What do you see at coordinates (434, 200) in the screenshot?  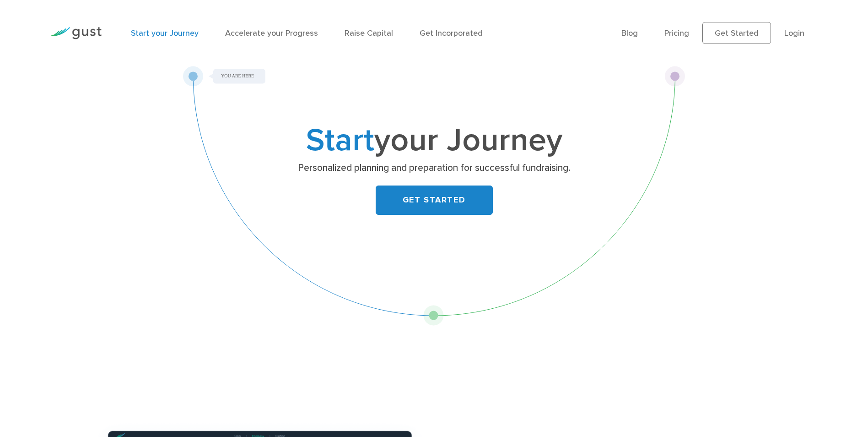 I see `a: GET STARTED` at bounding box center [434, 200].